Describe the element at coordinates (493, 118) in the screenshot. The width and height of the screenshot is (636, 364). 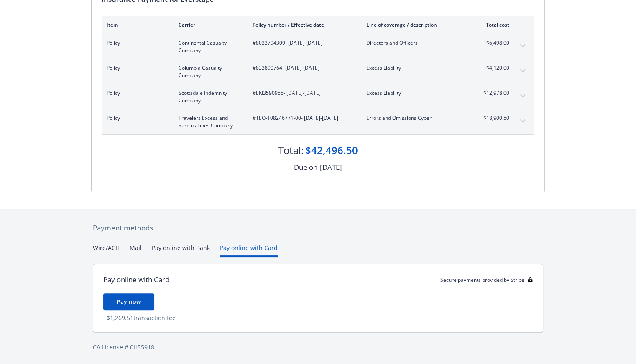
I see `span: $18,900.50` at that location.